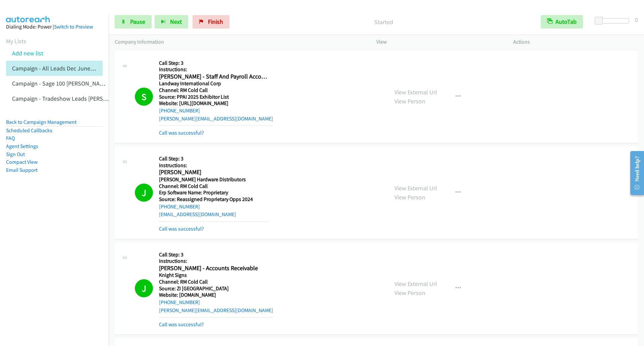  I want to click on span: Next, so click(176, 21).